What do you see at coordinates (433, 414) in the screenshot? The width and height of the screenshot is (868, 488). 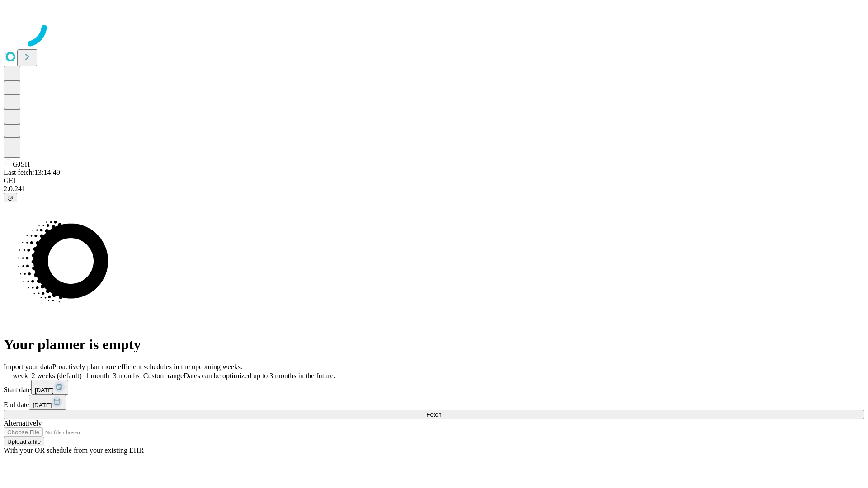 I see `span: Fetch` at bounding box center [433, 414].